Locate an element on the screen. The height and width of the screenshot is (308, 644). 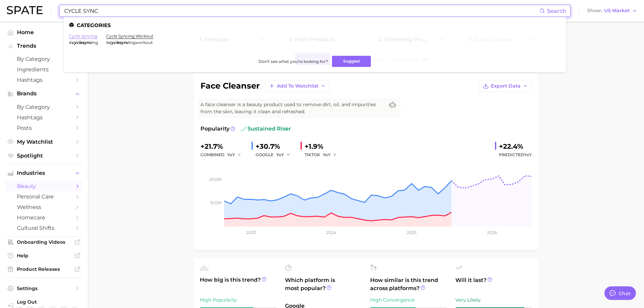
span: US Market is located at coordinates (617, 10).